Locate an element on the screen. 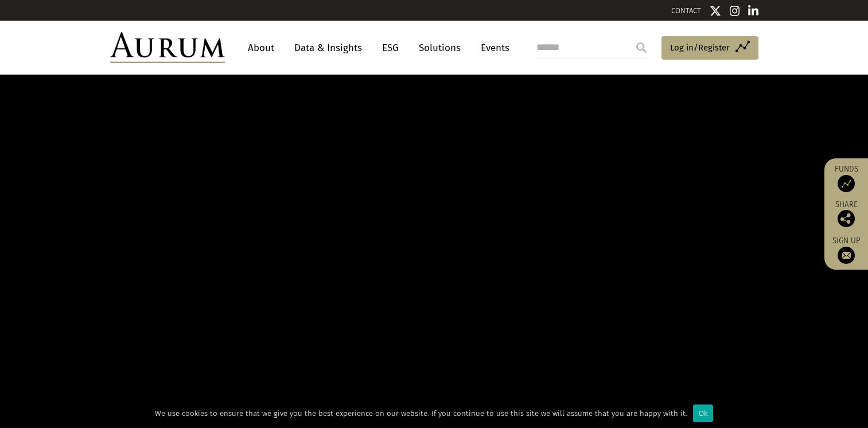  a: Data & Insights is located at coordinates (328, 48).